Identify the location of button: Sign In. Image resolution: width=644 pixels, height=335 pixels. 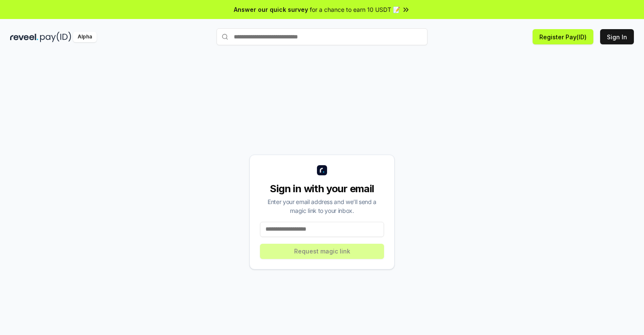
(617, 37).